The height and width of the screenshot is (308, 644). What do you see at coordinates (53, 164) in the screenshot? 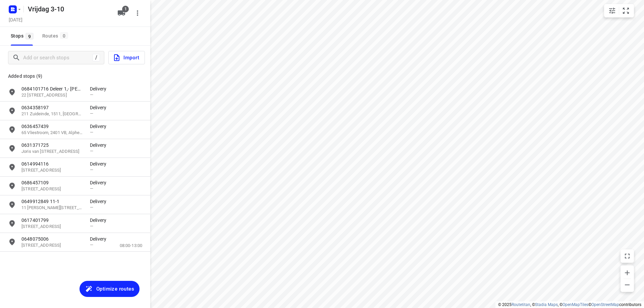
I see `p: 0614994116` at bounding box center [53, 164].